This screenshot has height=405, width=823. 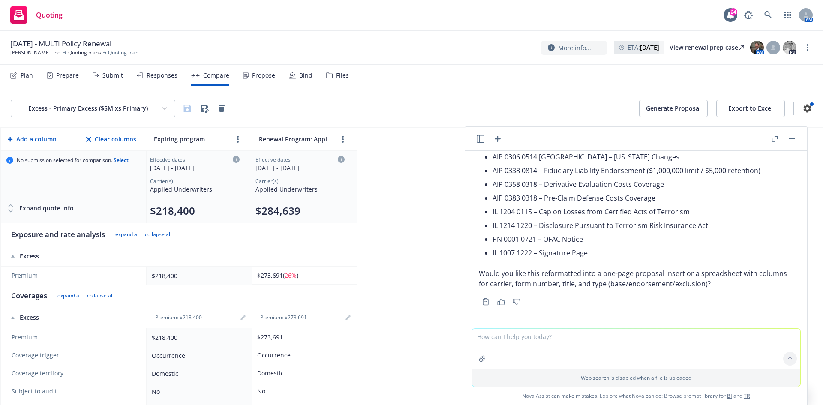 What do you see at coordinates (40, 208) in the screenshot?
I see `div: Expand quote info` at bounding box center [40, 208].